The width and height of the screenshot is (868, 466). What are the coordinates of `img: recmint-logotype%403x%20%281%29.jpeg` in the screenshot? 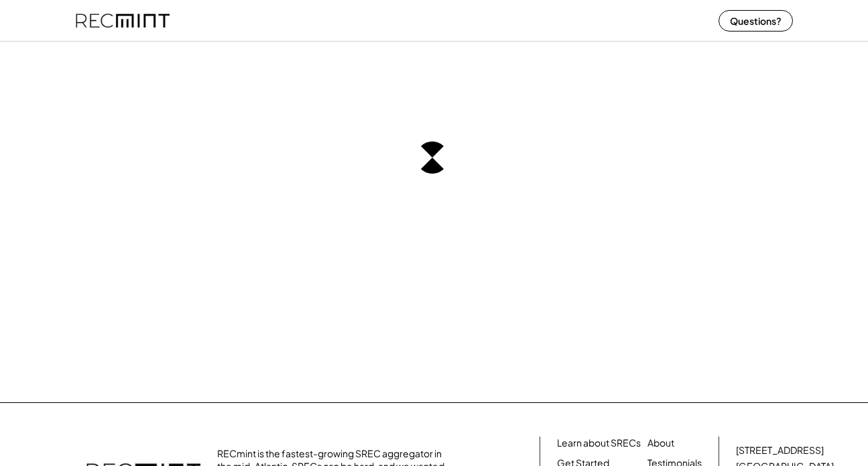 It's located at (123, 20).